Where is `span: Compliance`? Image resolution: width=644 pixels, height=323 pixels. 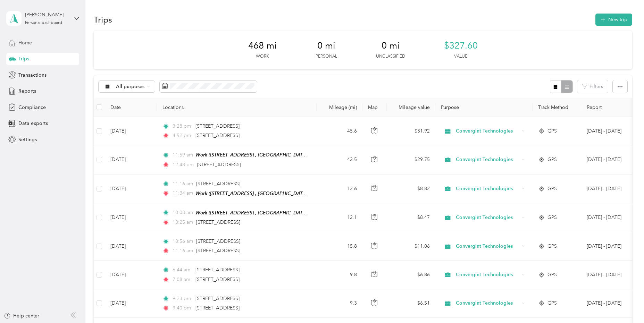
span: Compliance is located at coordinates (32, 107).